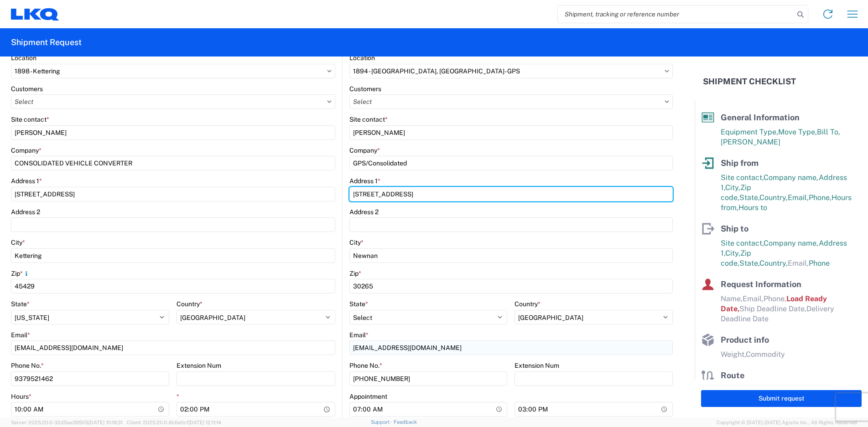 The width and height of the screenshot is (868, 427). What do you see at coordinates (733, 354) in the screenshot?
I see `span: Weight,` at bounding box center [733, 354].